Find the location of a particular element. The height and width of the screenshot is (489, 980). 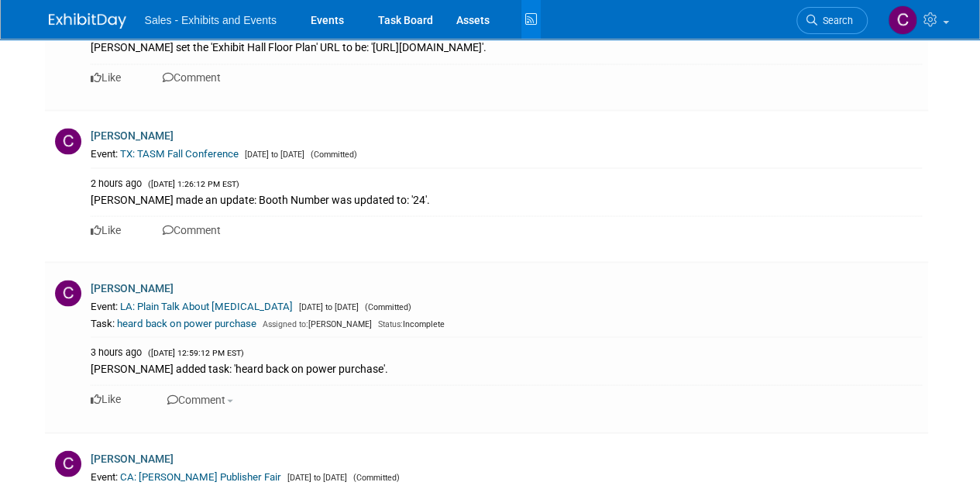

span: Search is located at coordinates (835, 20).